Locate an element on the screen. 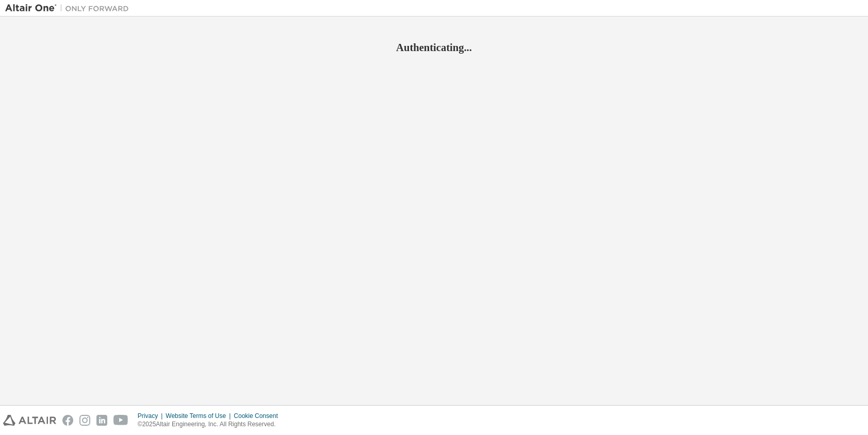  img: linkedin.svg is located at coordinates (102, 420).